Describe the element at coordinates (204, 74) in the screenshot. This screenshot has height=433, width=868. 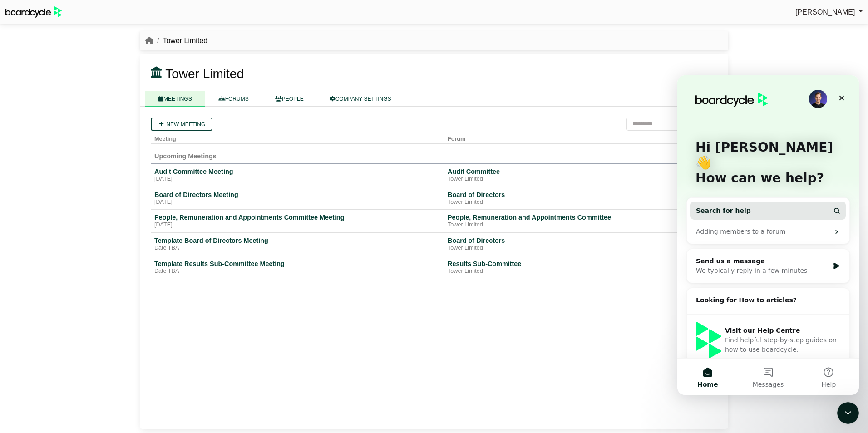
I see `span: Tower Limited` at that location.